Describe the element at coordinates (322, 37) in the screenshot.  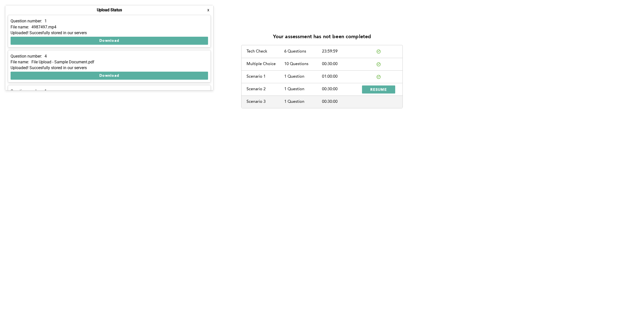
I see `p: Your assessment has not been completed` at that location.